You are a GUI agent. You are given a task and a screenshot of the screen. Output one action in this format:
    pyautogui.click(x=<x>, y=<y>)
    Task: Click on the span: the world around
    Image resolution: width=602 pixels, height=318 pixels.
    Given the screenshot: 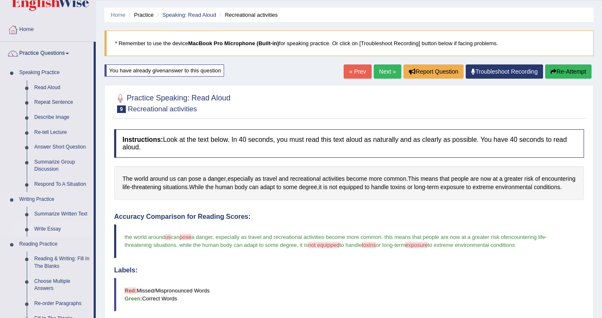 What is the action you would take?
    pyautogui.click(x=145, y=237)
    